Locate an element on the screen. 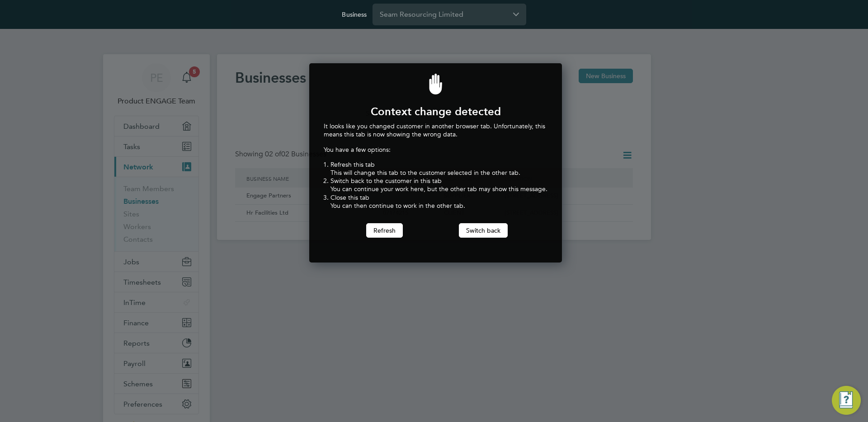  li: Close this tab You can then continue to work in the other tab. is located at coordinates (439, 202).